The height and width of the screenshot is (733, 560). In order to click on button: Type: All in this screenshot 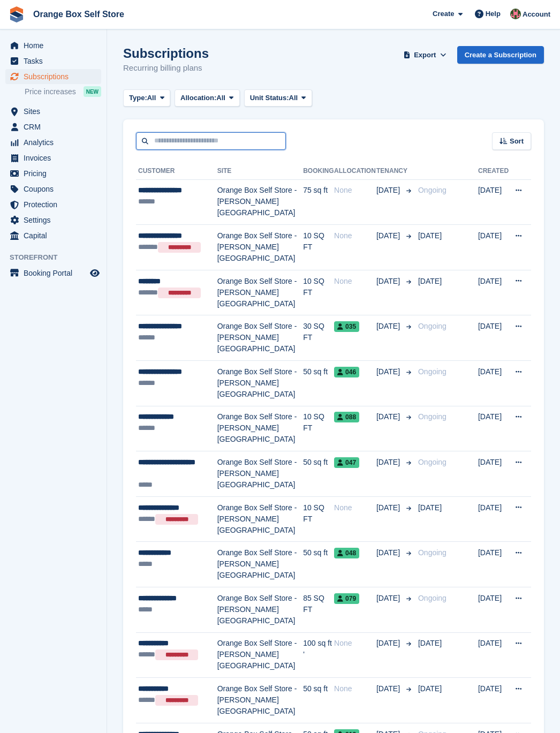, I will do `click(147, 98)`.